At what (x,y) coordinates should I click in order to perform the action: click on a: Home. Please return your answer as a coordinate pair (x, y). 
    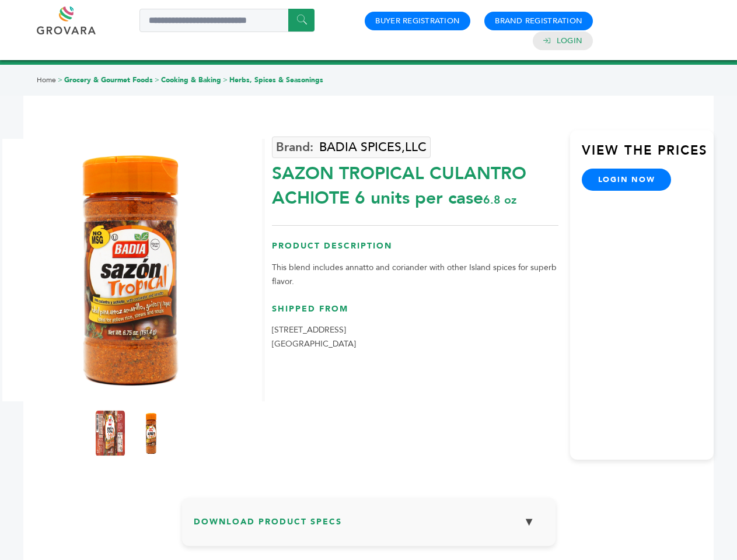
    Looking at the image, I should click on (46, 80).